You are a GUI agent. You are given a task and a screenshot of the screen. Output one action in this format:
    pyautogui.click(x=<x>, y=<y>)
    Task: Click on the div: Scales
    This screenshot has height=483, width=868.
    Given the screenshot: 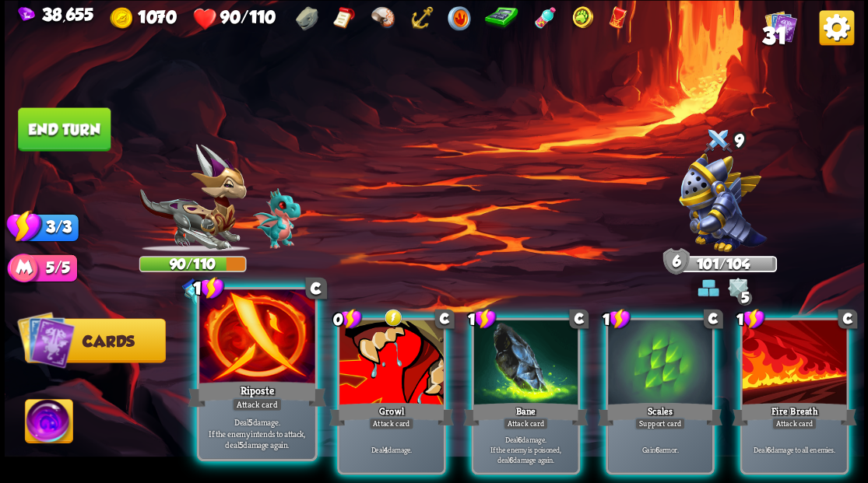 What is the action you would take?
    pyautogui.click(x=660, y=414)
    